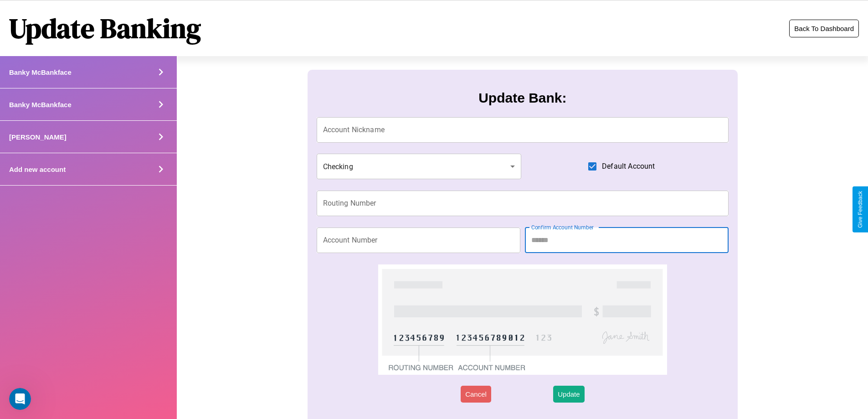 The width and height of the screenshot is (868, 419). I want to click on button: Update, so click(569, 394).